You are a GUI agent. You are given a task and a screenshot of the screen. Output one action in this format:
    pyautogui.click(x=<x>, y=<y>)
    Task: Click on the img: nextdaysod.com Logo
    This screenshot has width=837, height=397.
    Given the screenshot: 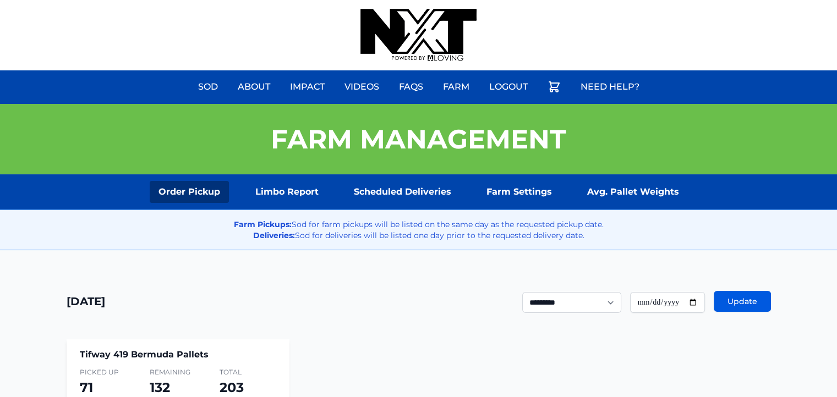 What is the action you would take?
    pyautogui.click(x=418, y=35)
    